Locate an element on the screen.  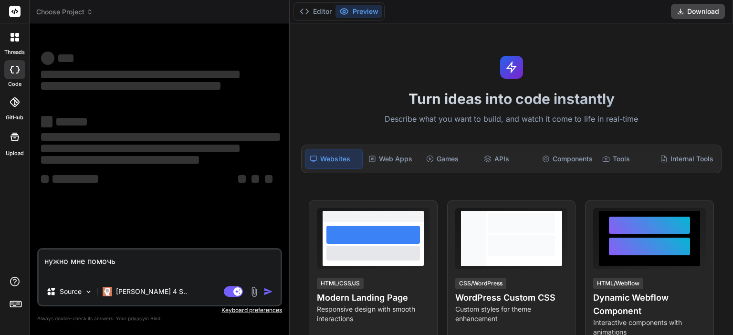
p: Responsive design with smooth interactions is located at coordinates (373, 314).